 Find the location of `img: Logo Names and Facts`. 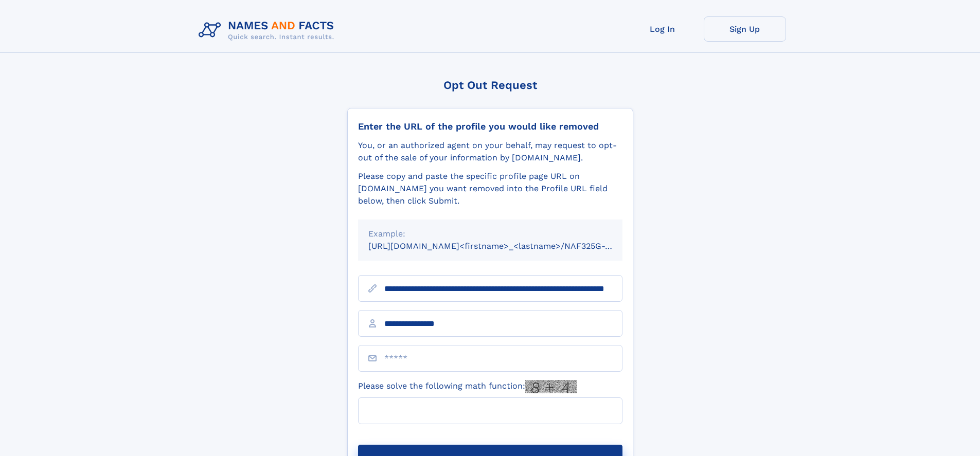

img: Logo Names and Facts is located at coordinates (269, 31).